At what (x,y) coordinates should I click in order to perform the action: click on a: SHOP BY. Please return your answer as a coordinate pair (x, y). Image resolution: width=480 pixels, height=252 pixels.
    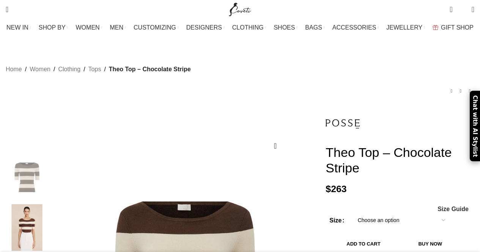
    Looking at the image, I should click on (53, 28).